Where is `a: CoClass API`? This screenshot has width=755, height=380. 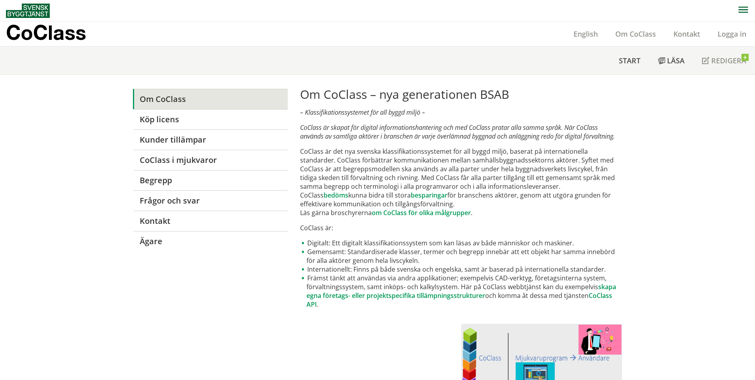 a: CoClass API is located at coordinates (460, 300).